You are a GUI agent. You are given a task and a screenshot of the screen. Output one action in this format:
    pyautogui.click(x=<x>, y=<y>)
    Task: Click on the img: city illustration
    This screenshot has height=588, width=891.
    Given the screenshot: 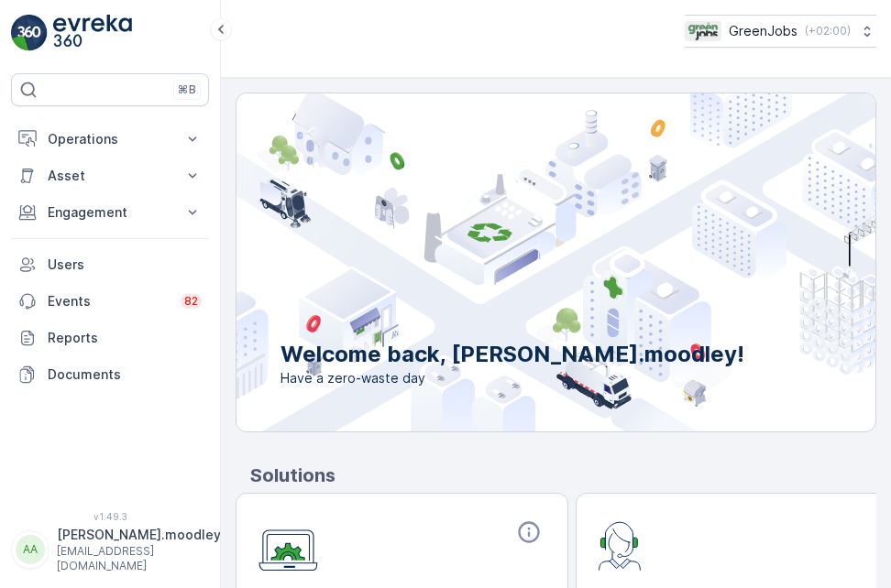 What is the action you would take?
    pyautogui.click(x=479, y=262)
    